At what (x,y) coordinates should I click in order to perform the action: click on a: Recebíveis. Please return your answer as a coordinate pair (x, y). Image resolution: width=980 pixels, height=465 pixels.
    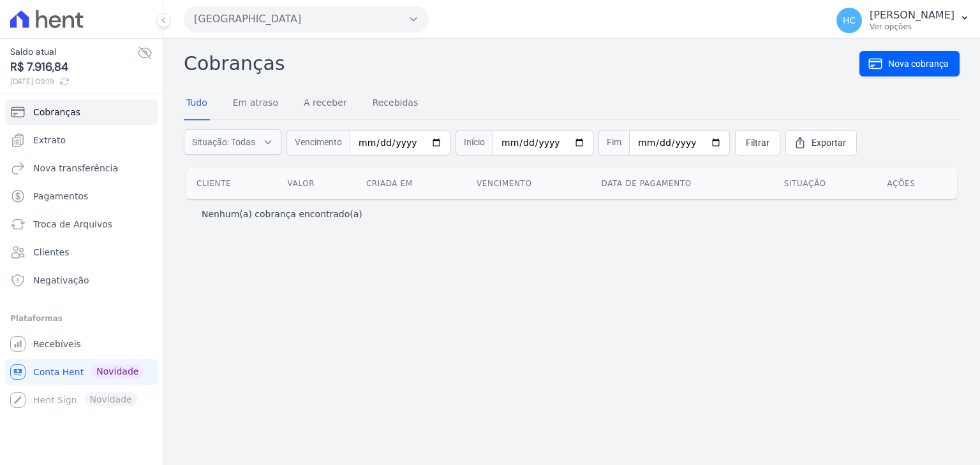
    Looking at the image, I should click on (81, 344).